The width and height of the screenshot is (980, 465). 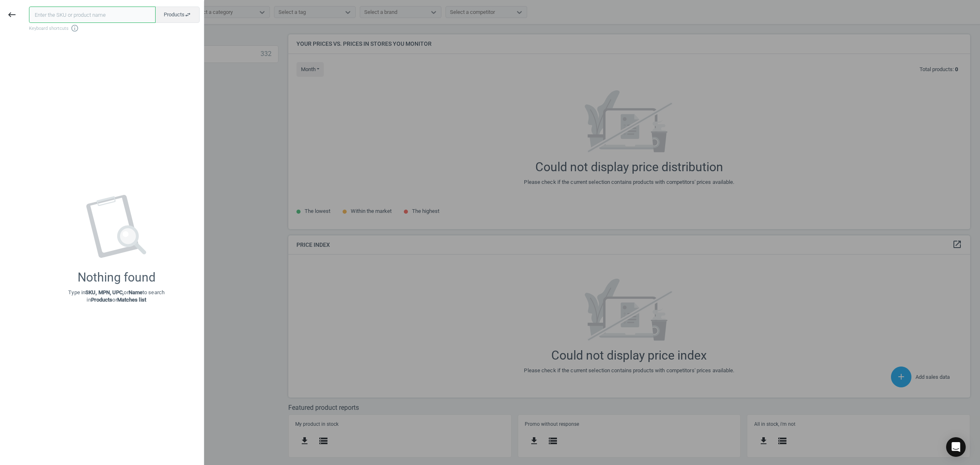 What do you see at coordinates (177, 14) in the screenshot?
I see `span: Products` at bounding box center [177, 14].